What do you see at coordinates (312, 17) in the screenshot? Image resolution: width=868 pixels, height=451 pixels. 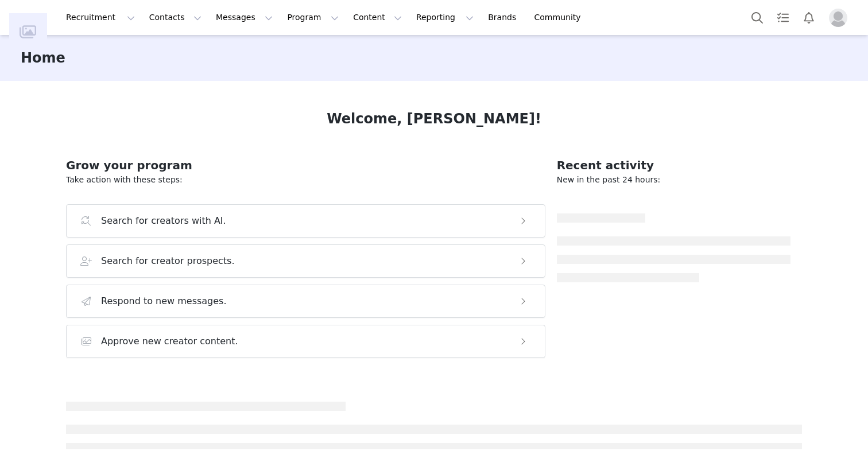 I see `button: Program` at bounding box center [312, 17].